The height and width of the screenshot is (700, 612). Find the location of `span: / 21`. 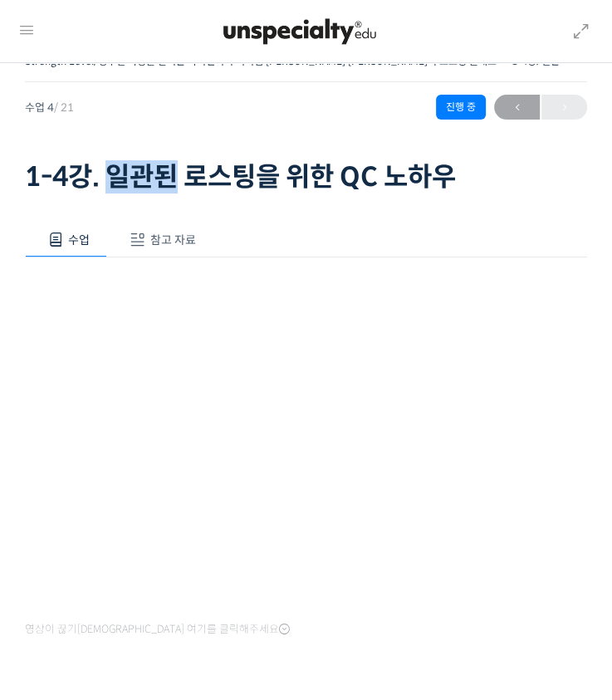

span: / 21 is located at coordinates (64, 107).